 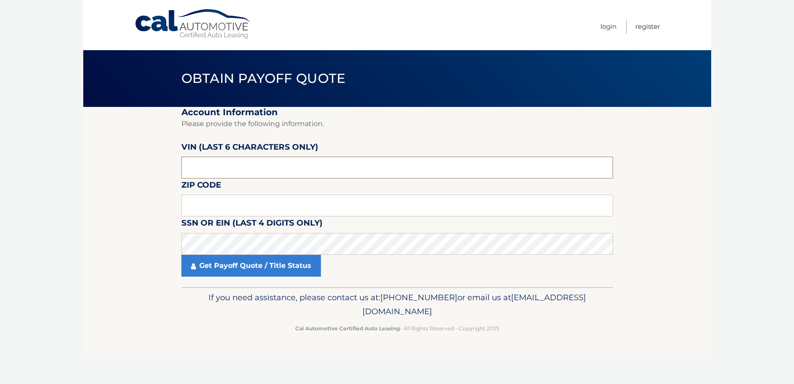 What do you see at coordinates (647, 26) in the screenshot?
I see `a: Register` at bounding box center [647, 26].